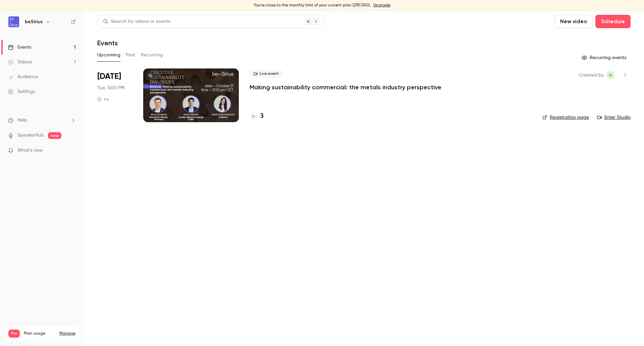 The image size is (644, 346). What do you see at coordinates (20, 62) in the screenshot?
I see `div: Videos` at bounding box center [20, 62].